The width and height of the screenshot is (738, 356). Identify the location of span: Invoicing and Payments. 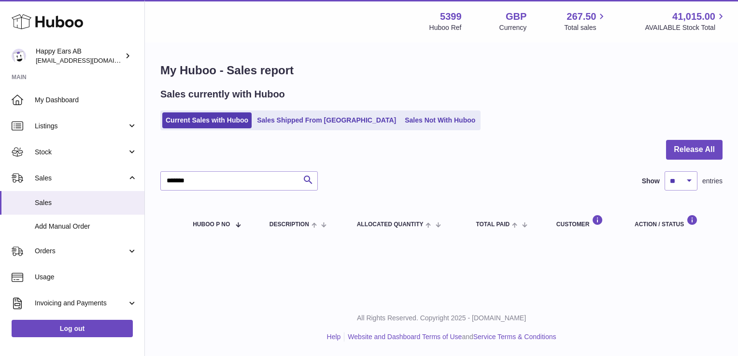
(81, 303).